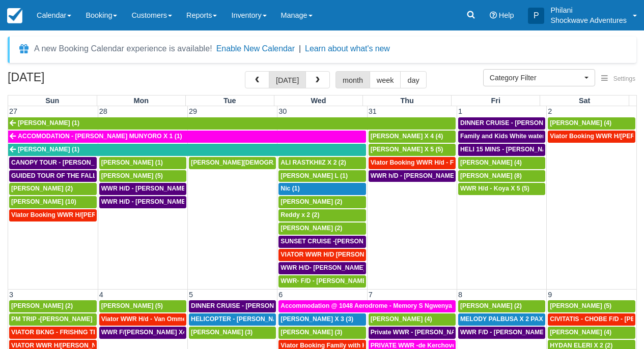  Describe the element at coordinates (322, 215) in the screenshot. I see `a: Reddy x 2 (2)` at that location.